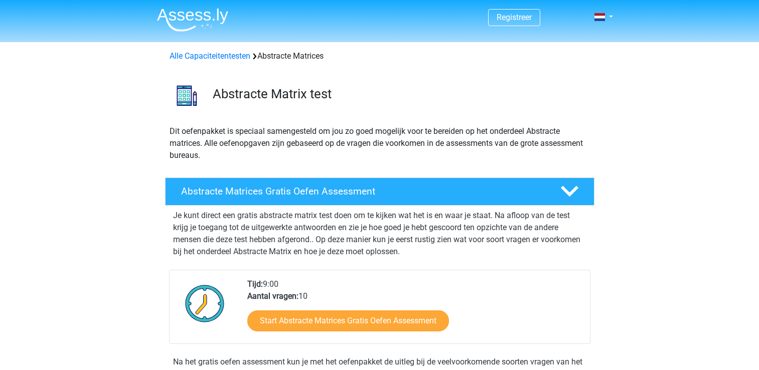  What do you see at coordinates (210, 56) in the screenshot?
I see `a: Alle Capaciteitentesten` at bounding box center [210, 56].